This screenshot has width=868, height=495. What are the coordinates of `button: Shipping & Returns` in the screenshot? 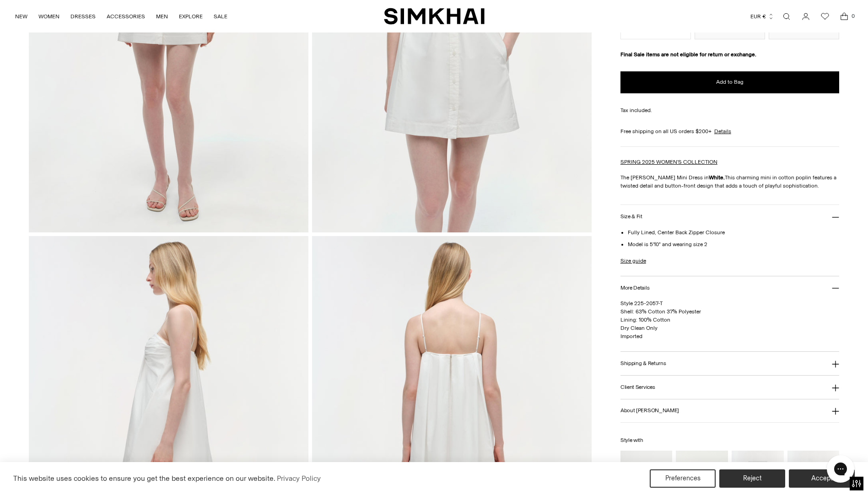 It's located at (730, 364).